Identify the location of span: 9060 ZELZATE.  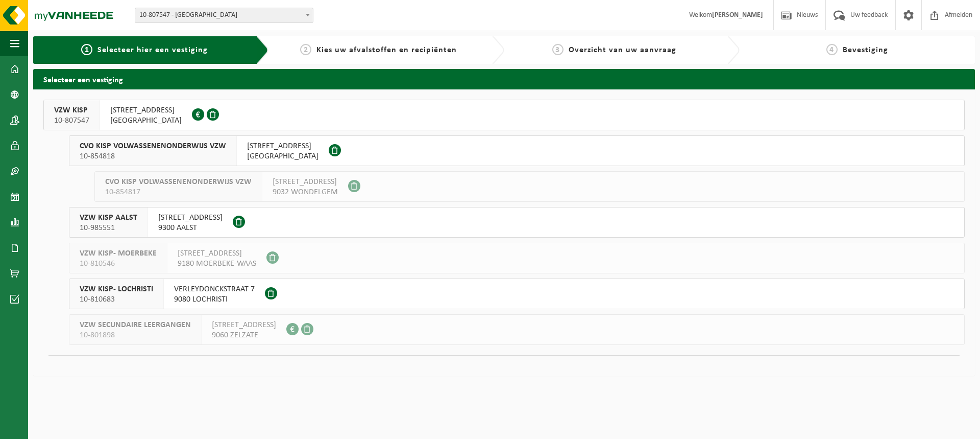
(244, 335).